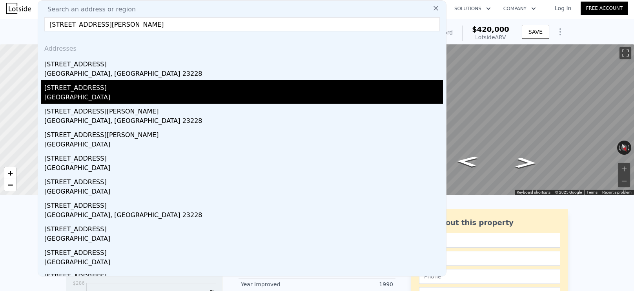 The image size is (634, 291). I want to click on button: Company, so click(519, 9).